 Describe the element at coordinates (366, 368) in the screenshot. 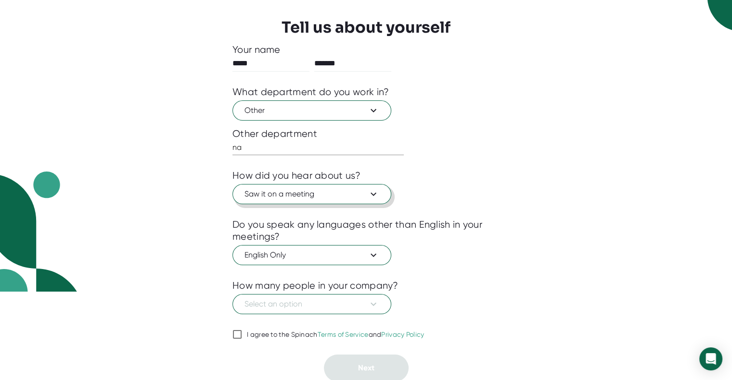

I see `span: Next` at that location.